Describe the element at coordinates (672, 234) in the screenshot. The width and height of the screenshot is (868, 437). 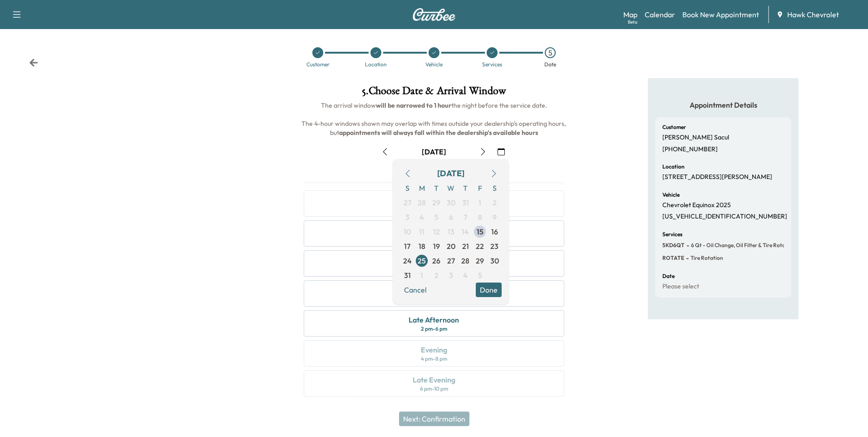
I see `h6: Services` at that location.